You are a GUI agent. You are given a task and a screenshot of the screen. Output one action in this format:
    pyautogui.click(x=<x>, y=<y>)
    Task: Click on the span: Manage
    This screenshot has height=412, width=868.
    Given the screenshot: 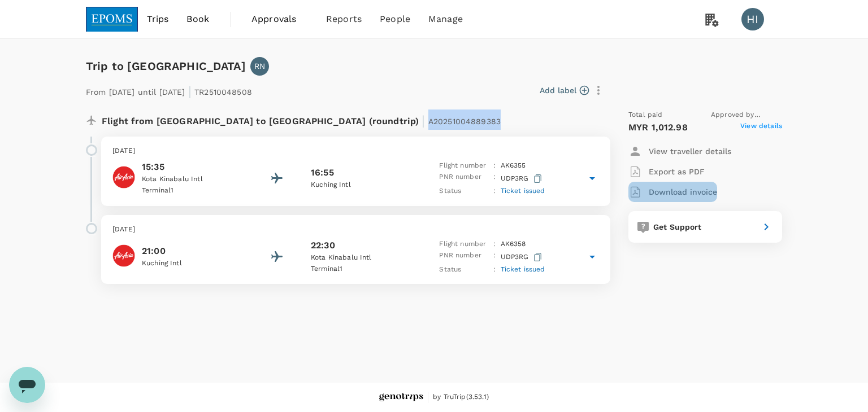 What is the action you would take?
    pyautogui.click(x=445, y=19)
    